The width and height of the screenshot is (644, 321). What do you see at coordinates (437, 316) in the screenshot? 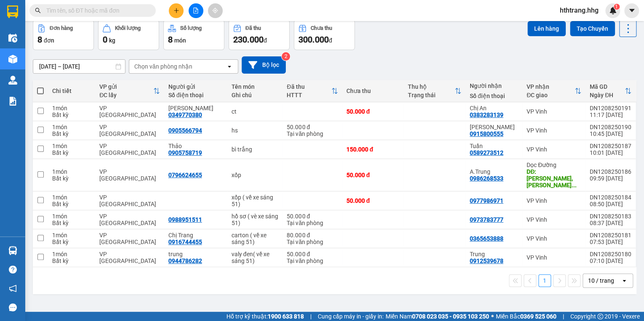
I see `span: Miền Nam` at bounding box center [437, 316].